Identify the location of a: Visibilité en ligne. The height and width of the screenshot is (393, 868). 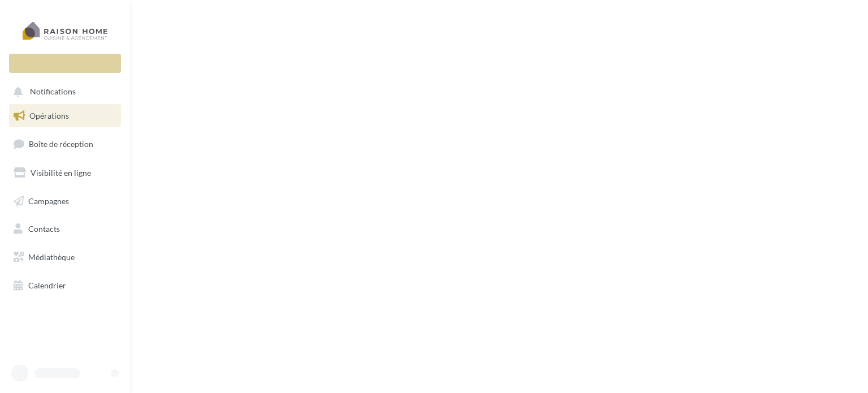
(65, 173).